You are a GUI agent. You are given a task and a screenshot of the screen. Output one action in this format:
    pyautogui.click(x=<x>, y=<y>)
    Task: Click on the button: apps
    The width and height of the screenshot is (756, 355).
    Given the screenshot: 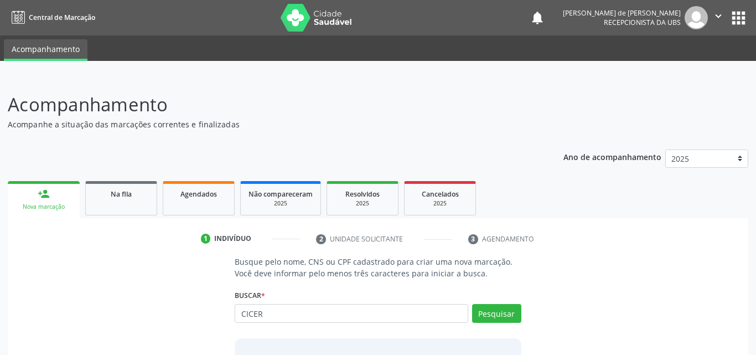 What is the action you would take?
    pyautogui.click(x=738, y=18)
    